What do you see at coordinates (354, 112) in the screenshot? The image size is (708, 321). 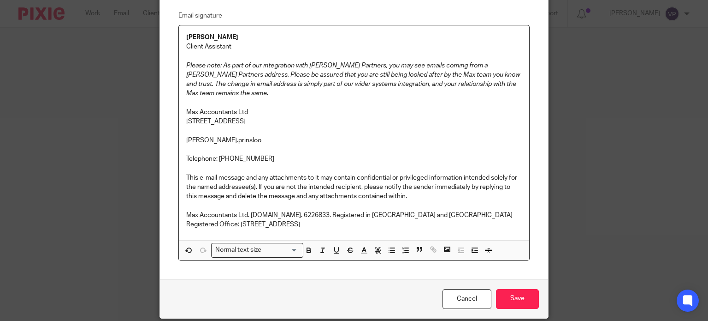 I see `p: Max Accountants Ltd` at bounding box center [354, 112].